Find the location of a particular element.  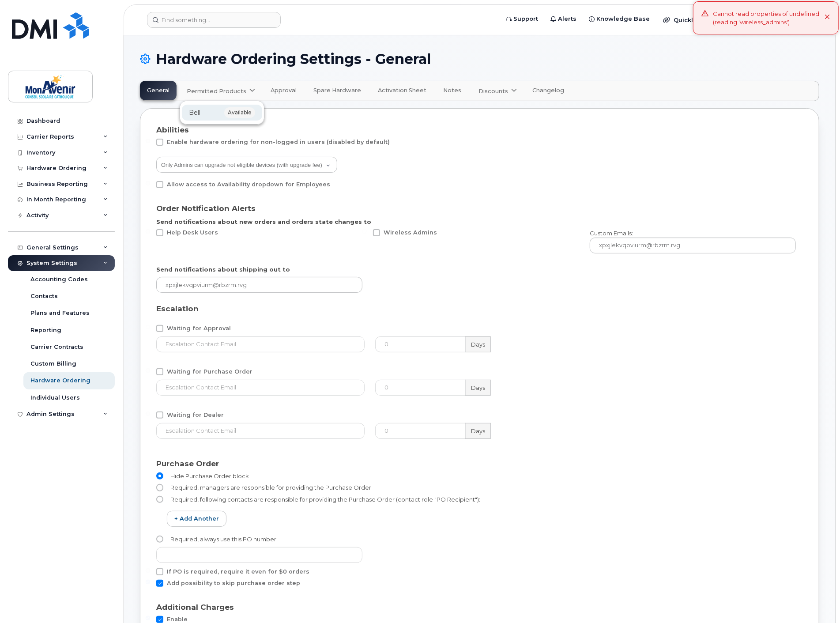

span: Allow access to Availability dropdown for Employees is located at coordinates (249, 184).